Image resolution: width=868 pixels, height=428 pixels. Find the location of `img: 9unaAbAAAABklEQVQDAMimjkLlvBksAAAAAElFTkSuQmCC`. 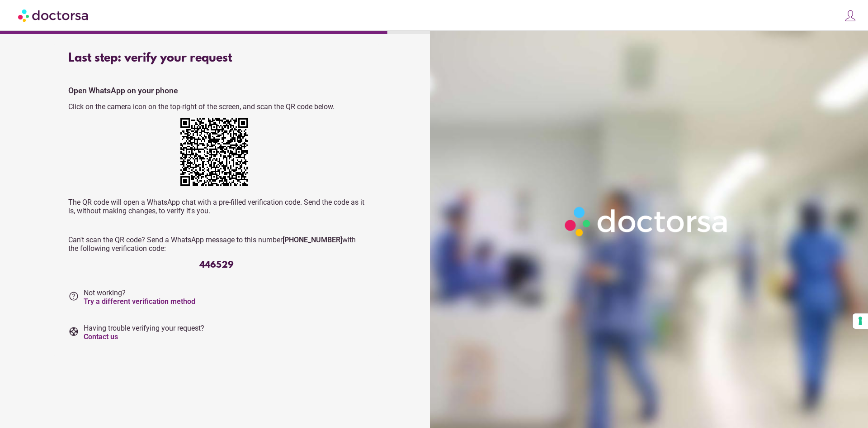

img: 9unaAbAAAABklEQVQDAMimjkLlvBksAAAAAElFTkSuQmCC is located at coordinates (215, 152).